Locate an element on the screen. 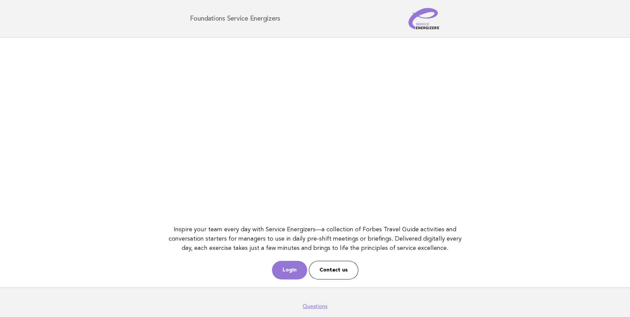  a: Contact us is located at coordinates (334, 270).